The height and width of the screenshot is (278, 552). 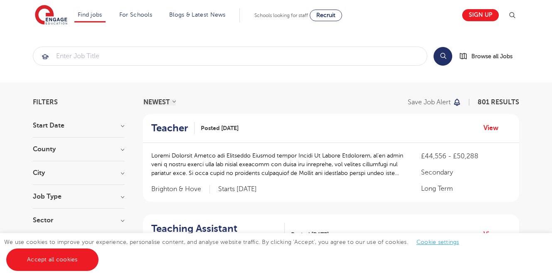 What do you see at coordinates (135, 15) in the screenshot?
I see `a: For Schools` at bounding box center [135, 15].